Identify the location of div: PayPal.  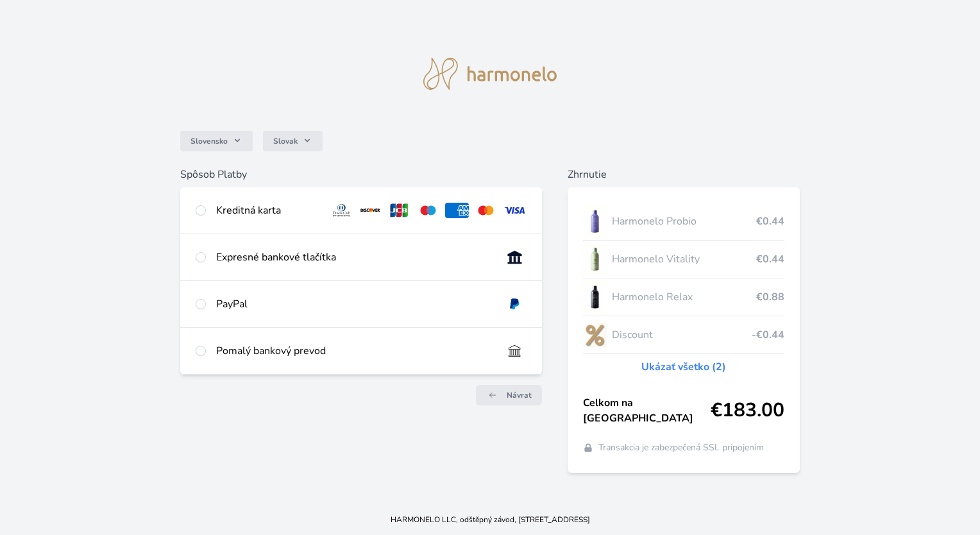
(354, 304).